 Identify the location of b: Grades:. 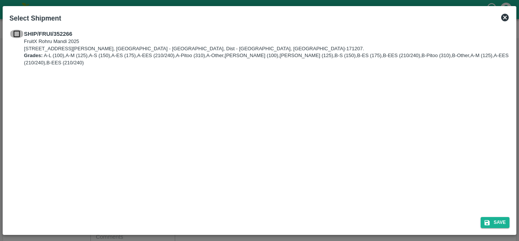
(33, 55).